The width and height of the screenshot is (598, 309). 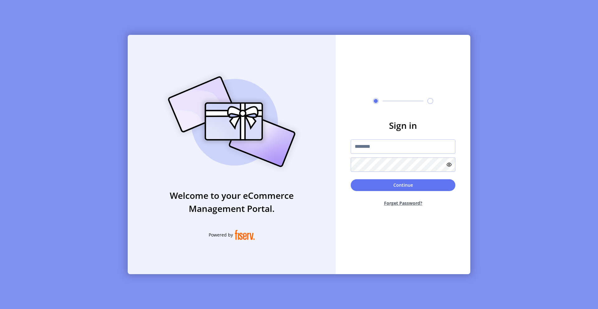 I want to click on img: card_Illustration.svg, so click(x=232, y=122).